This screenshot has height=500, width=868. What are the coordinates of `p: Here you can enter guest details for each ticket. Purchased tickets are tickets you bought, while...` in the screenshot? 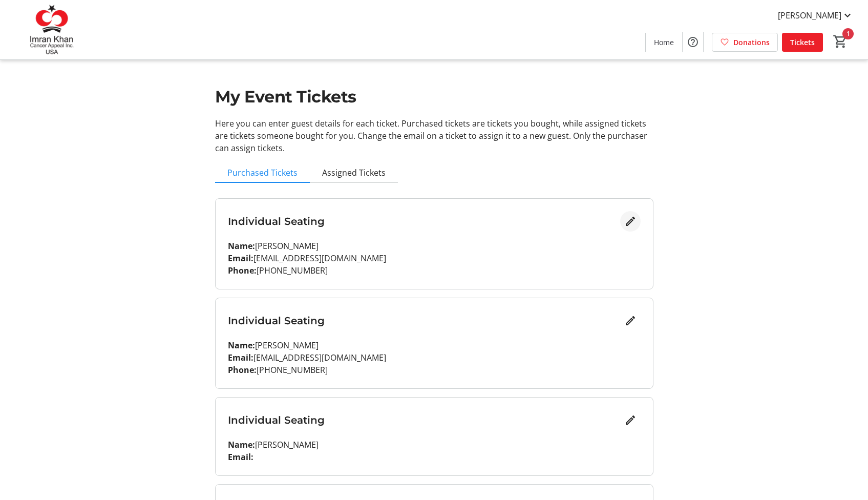 It's located at (434, 136).